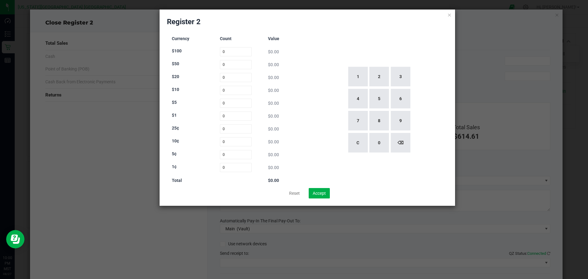 Image resolution: width=588 pixels, height=279 pixels. I want to click on label: 10¢, so click(176, 141).